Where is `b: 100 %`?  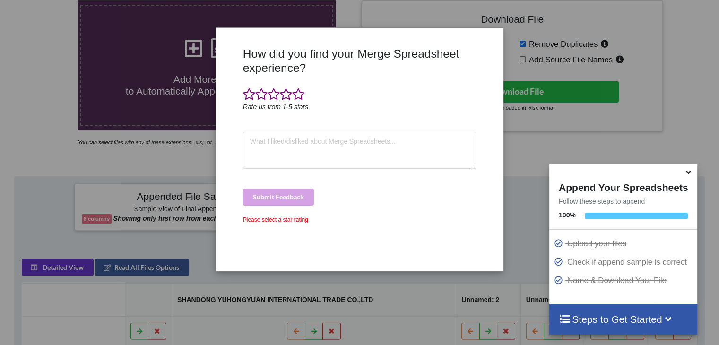
b: 100 % is located at coordinates (568, 215).